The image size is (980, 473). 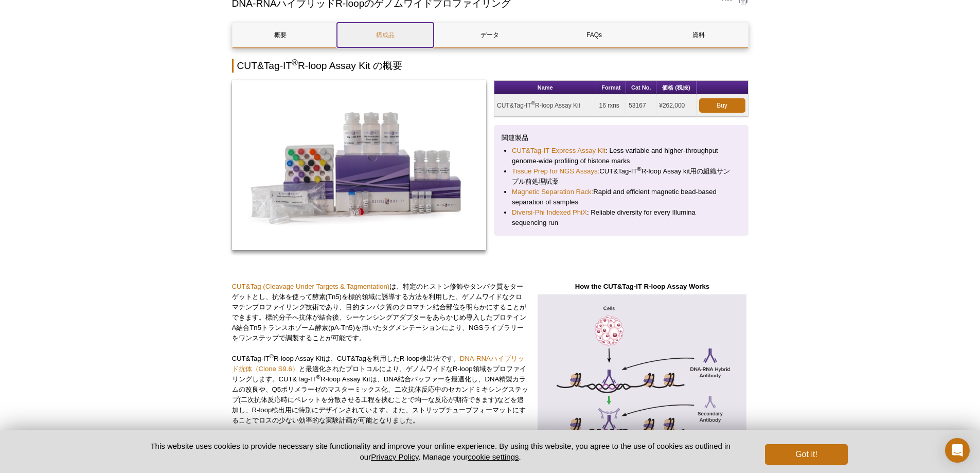 I want to click on a: Diversi-Phi Indexed PhiX, so click(x=549, y=212).